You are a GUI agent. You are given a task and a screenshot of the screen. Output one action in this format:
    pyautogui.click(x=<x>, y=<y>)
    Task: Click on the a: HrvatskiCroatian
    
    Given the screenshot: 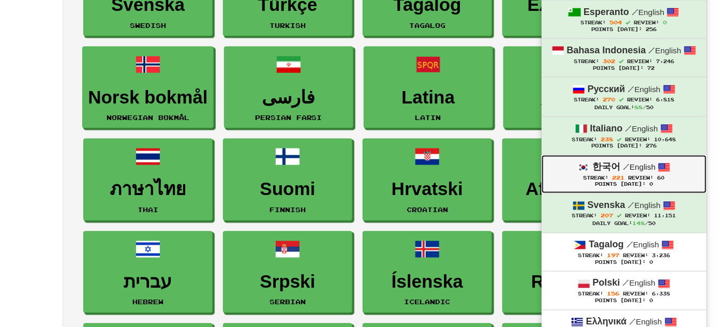 What is the action you would take?
    pyautogui.click(x=427, y=179)
    